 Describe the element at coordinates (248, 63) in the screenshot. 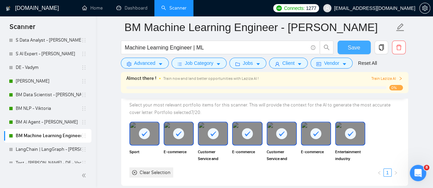

I see `button: folderJobscaret-down` at that location.